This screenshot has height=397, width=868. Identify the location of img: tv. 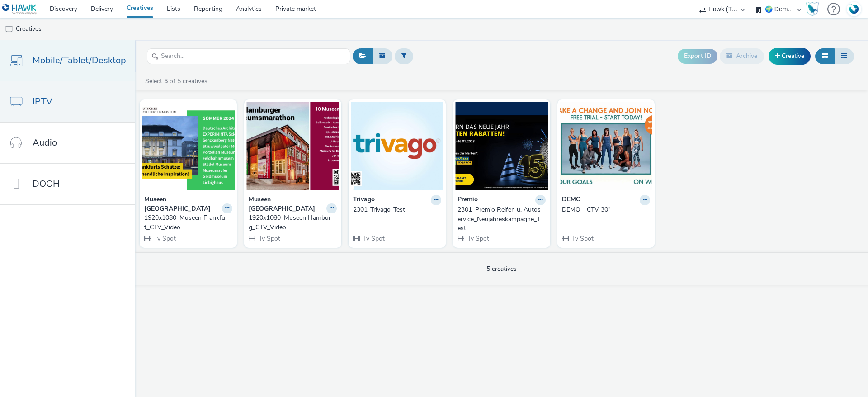
(9, 29).